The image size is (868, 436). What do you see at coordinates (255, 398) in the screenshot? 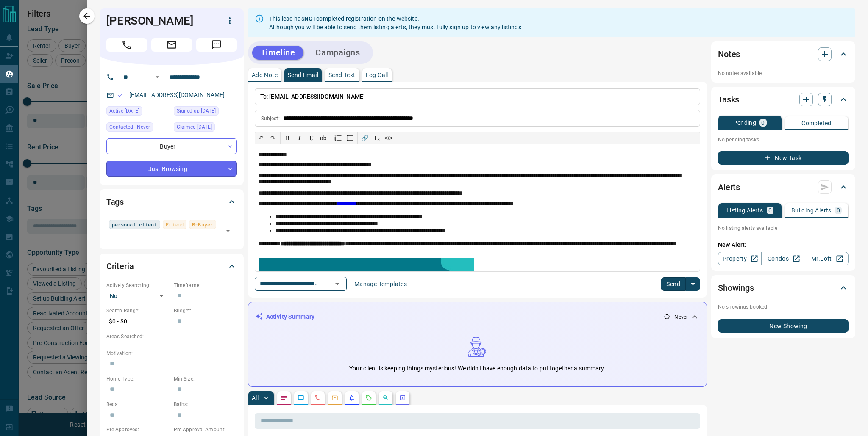
I see `p: All` at bounding box center [255, 398].